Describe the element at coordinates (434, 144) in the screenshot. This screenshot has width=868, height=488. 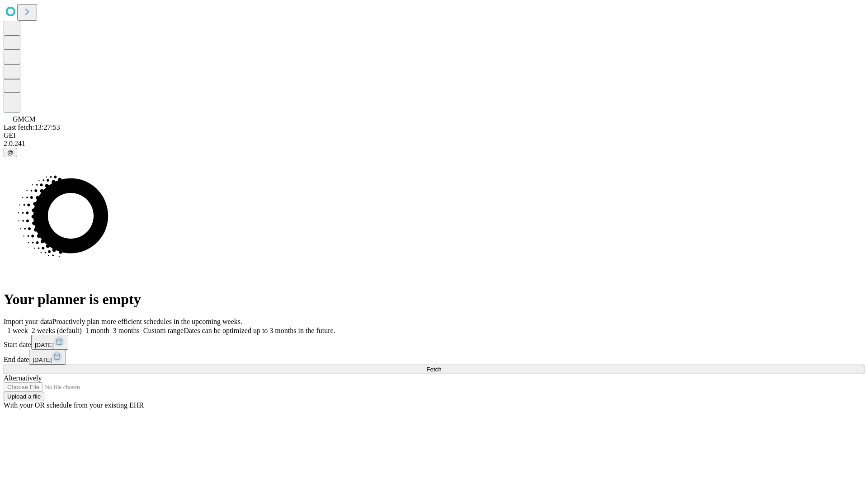
I see `div: 2.0.241` at that location.